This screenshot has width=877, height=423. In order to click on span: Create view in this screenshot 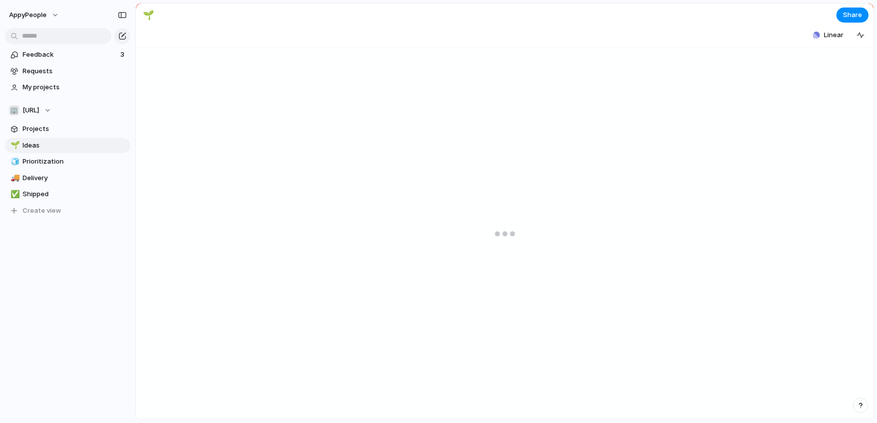, I will do `click(42, 211)`.